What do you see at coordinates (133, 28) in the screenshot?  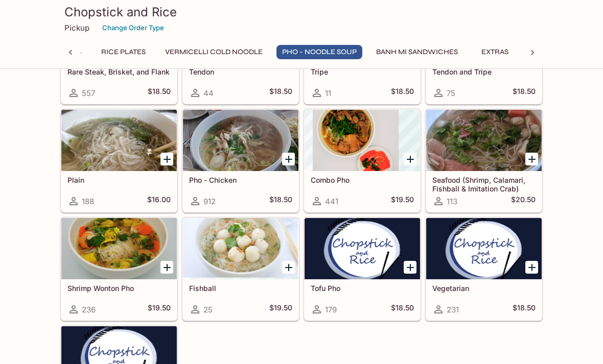 I see `button: Change Order Type` at bounding box center [133, 28].